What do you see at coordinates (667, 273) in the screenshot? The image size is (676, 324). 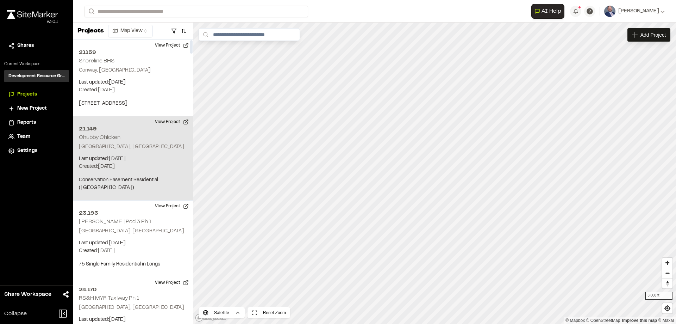 I see `button: Zoom out` at bounding box center [667, 273].